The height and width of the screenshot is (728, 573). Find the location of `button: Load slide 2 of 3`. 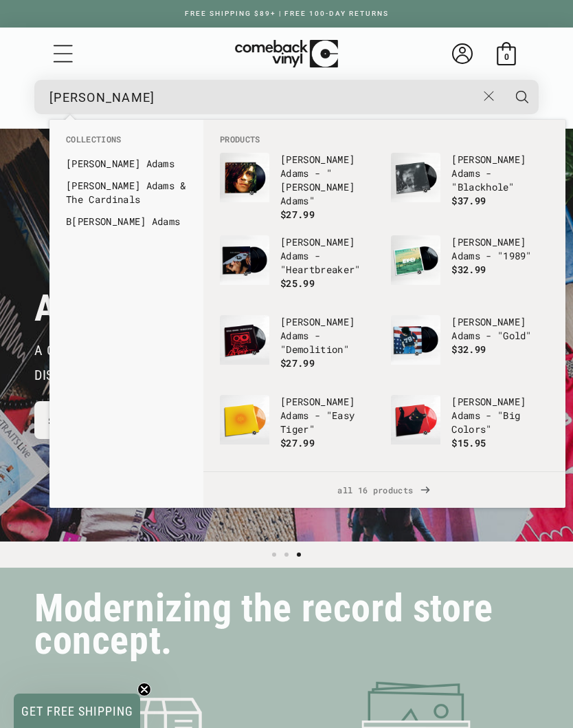

button: Load slide 2 of 3 is located at coordinates (287, 555).